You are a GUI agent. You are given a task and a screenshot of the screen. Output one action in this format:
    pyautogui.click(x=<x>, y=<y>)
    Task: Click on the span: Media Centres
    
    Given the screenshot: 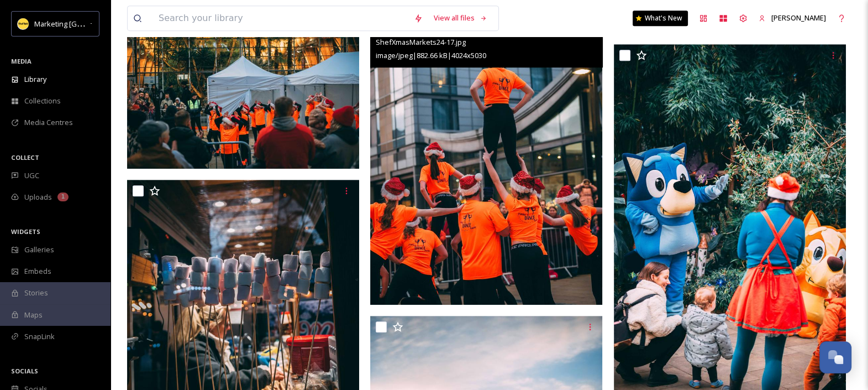 What is the action you would take?
    pyautogui.click(x=49, y=122)
    